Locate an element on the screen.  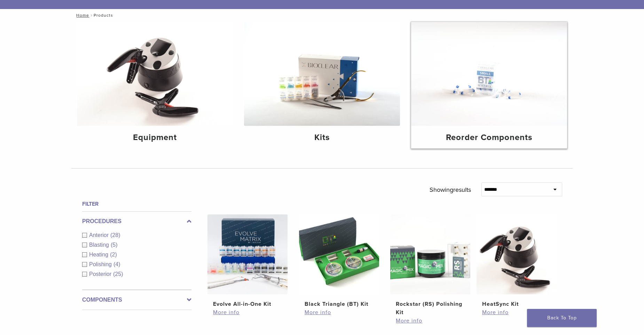
h2: Black Triangle (BT) Kit is located at coordinates (339, 304).